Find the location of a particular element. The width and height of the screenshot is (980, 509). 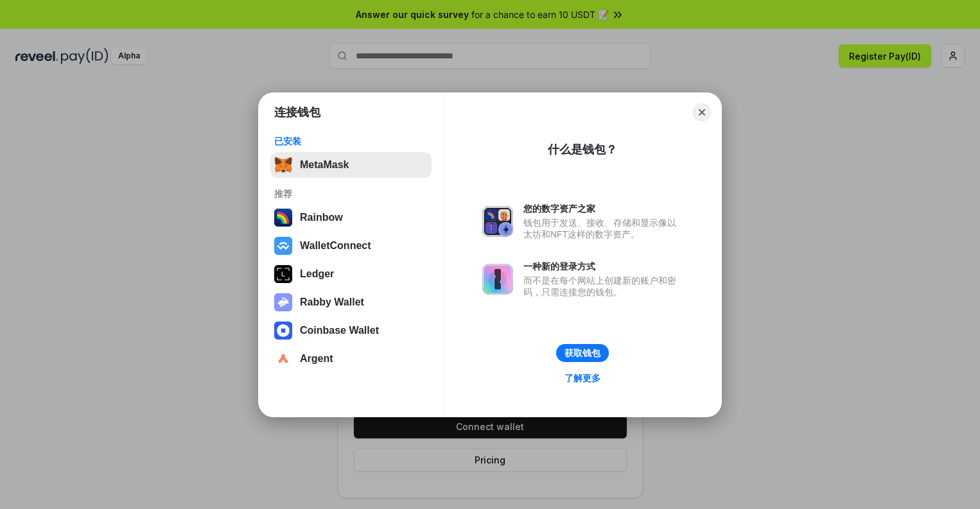

button: Rabby Wallet is located at coordinates (351, 302).